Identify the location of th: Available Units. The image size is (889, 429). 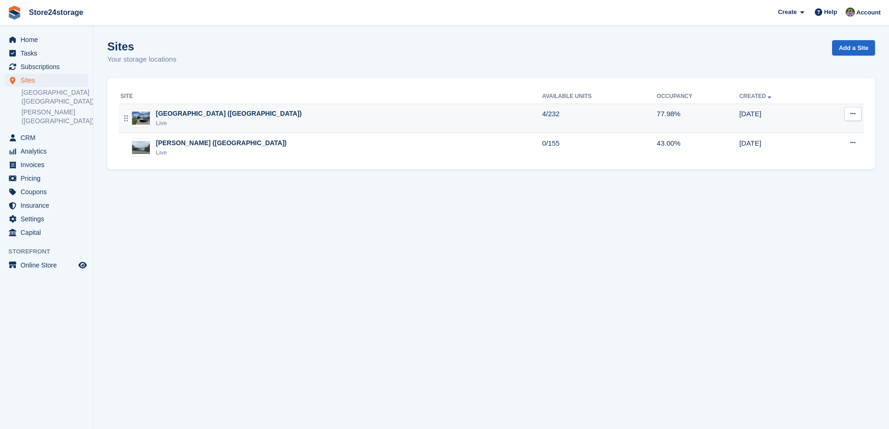
(600, 97).